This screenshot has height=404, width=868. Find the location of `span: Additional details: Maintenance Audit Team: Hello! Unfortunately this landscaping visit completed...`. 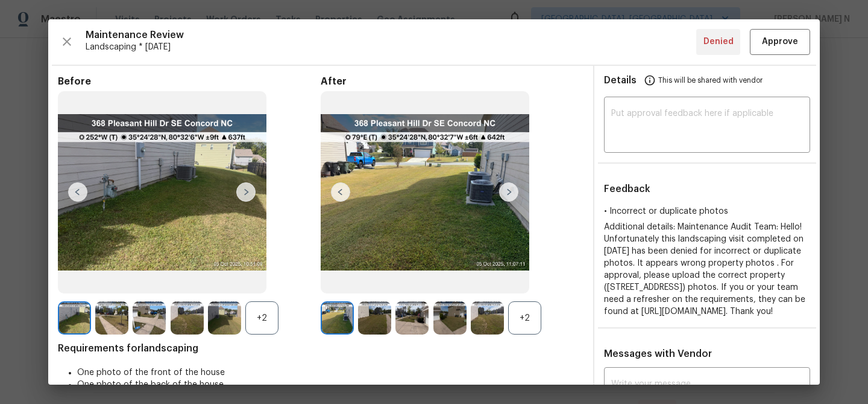

span: Additional details: Maintenance Audit Team: Hello! Unfortunately this landscaping visit completed... is located at coordinates (705, 269).